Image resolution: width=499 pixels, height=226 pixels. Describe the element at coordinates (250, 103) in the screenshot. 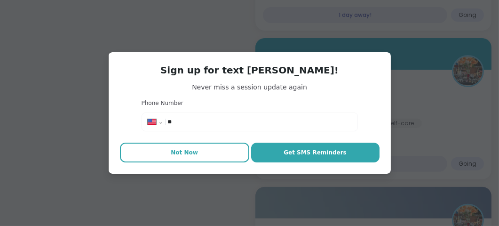

I see `h3: Phone Number` at that location.